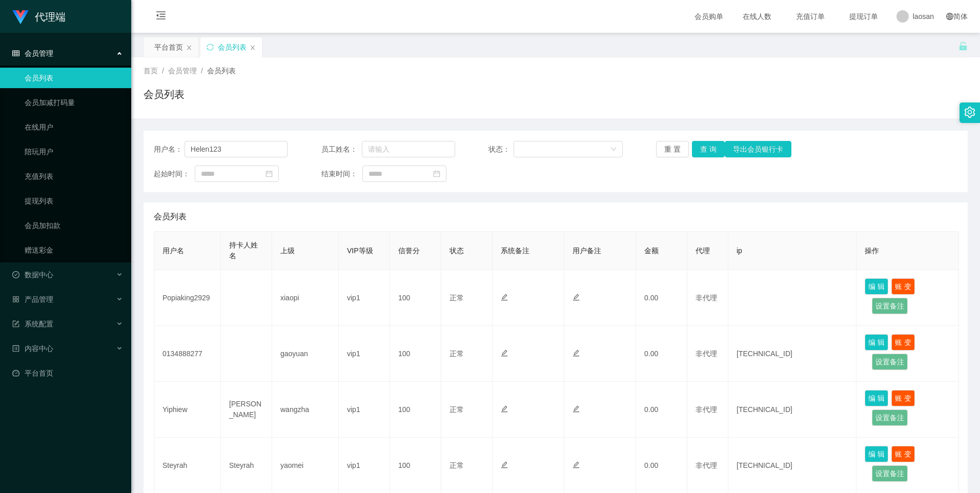 The image size is (980, 493). What do you see at coordinates (16, 274) in the screenshot?
I see `i: 图标: check-circle-o` at bounding box center [16, 274].